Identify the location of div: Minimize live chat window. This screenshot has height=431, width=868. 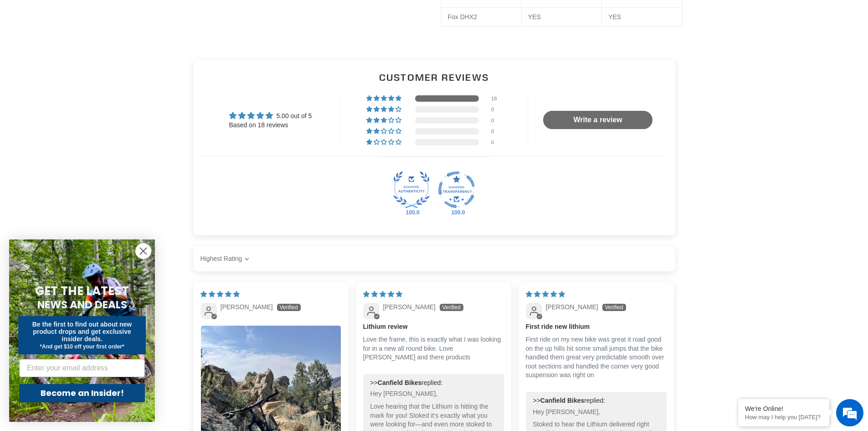
(160, 16).